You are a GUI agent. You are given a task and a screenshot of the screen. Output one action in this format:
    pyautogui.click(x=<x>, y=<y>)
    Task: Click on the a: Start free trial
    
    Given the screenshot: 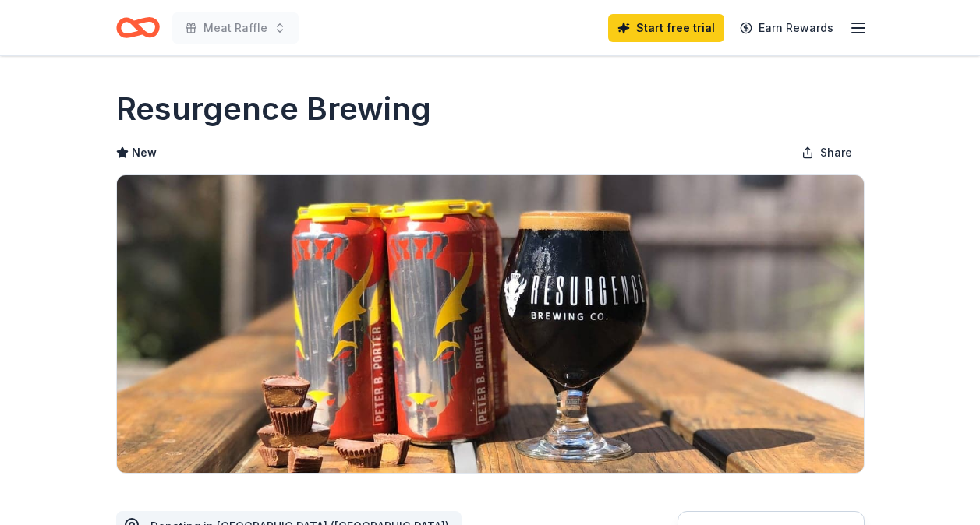 What is the action you would take?
    pyautogui.click(x=665, y=28)
    